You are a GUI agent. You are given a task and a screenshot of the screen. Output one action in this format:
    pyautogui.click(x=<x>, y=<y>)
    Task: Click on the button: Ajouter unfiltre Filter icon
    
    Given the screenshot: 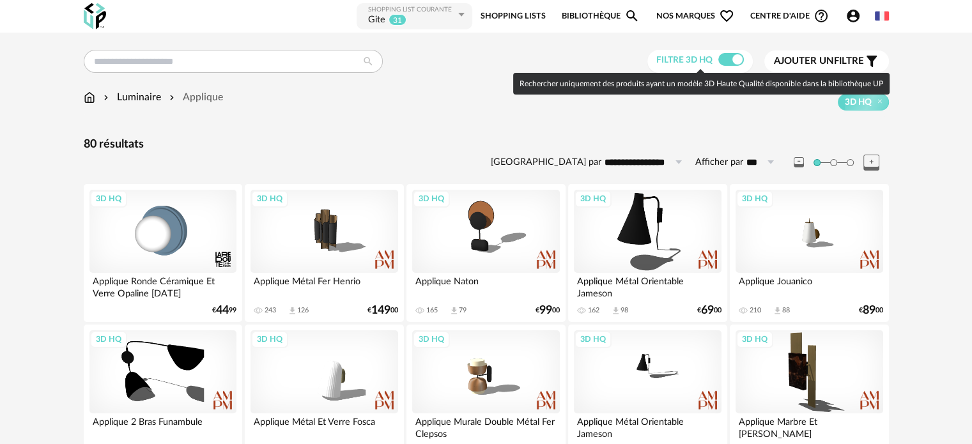 What is the action you would take?
    pyautogui.click(x=826, y=61)
    